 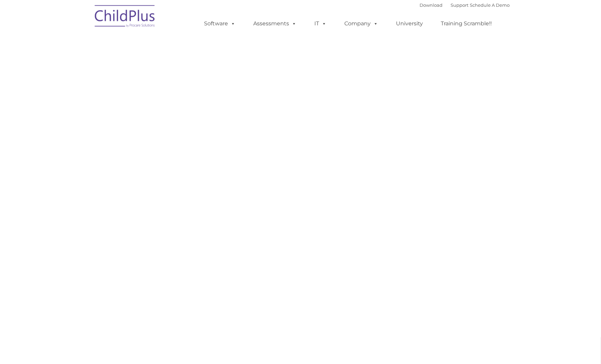 I want to click on a: Software, so click(x=220, y=24).